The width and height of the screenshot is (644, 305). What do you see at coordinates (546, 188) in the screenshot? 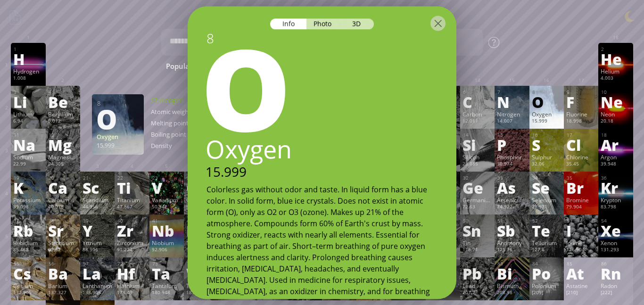
I see `div: Se` at bounding box center [546, 188].